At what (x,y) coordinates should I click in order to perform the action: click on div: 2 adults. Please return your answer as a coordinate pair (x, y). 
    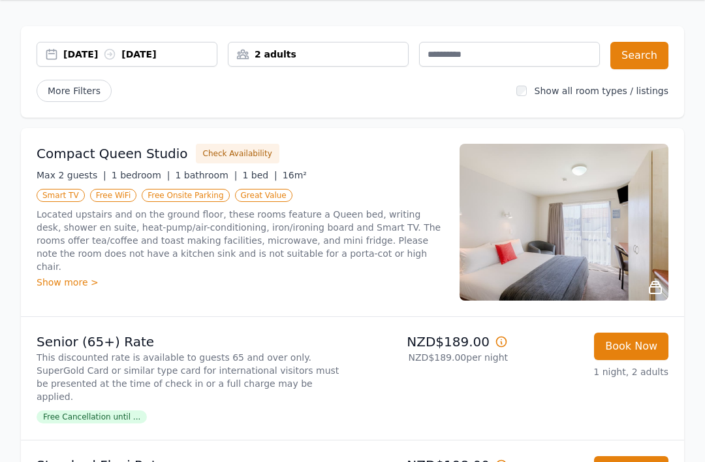
    Looking at the image, I should click on (318, 54).